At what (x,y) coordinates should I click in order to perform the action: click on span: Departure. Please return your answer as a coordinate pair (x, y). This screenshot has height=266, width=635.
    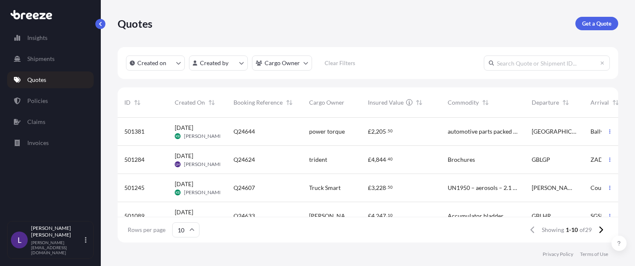
    Looking at the image, I should click on (545, 102).